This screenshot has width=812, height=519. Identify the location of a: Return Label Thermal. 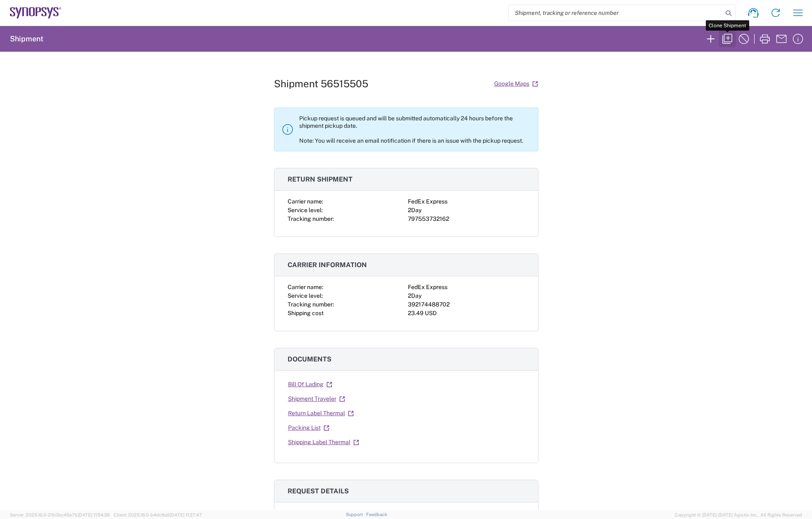
(320, 413).